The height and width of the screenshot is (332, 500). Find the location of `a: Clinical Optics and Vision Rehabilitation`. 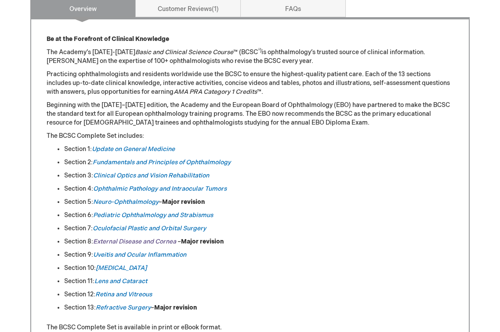

a: Clinical Optics and Vision Rehabilitation is located at coordinates (151, 175).